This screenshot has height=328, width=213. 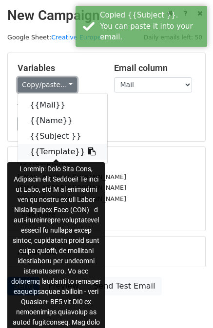 What do you see at coordinates (124, 286) in the screenshot?
I see `a: Send Test Email` at bounding box center [124, 286].